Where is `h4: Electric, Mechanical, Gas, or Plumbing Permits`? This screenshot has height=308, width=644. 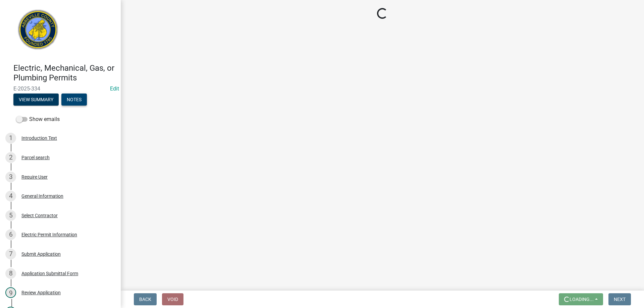
h4: Electric, Mechanical, Gas, or Plumbing Permits is located at coordinates (64, 73).